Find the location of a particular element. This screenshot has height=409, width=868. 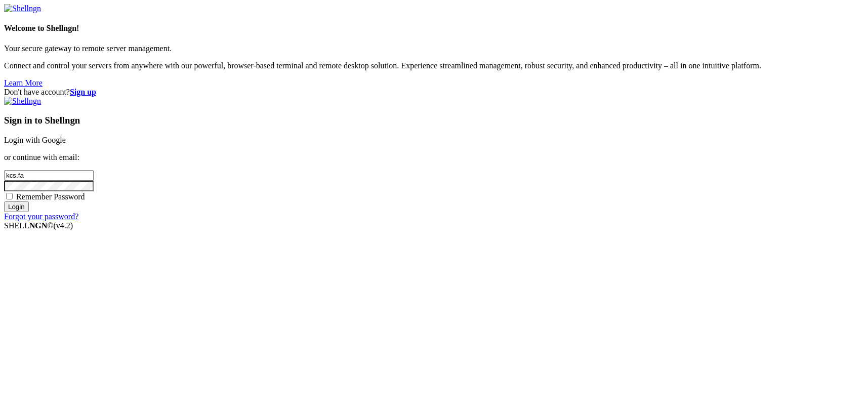

a: Login with Google is located at coordinates (35, 140).